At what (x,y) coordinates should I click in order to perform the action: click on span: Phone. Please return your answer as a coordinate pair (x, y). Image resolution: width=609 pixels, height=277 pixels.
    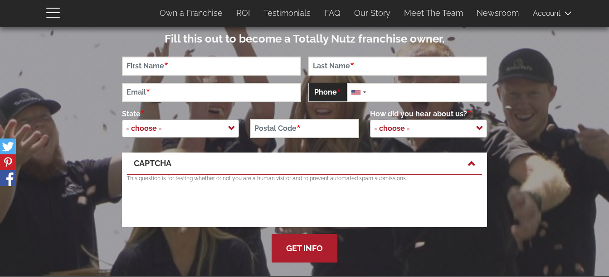
    Looking at the image, I should click on (328, 92).